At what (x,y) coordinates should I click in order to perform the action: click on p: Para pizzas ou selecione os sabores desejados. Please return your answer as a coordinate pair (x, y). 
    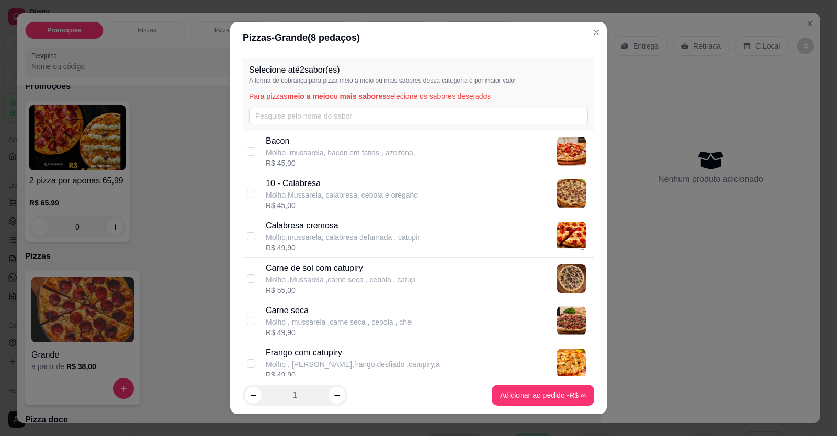
    Looking at the image, I should click on (418, 96).